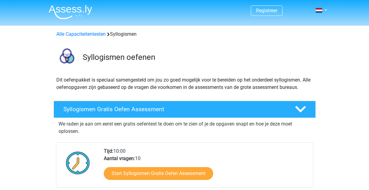  What do you see at coordinates (67, 58) in the screenshot?
I see `img: syllogismen` at bounding box center [67, 58].